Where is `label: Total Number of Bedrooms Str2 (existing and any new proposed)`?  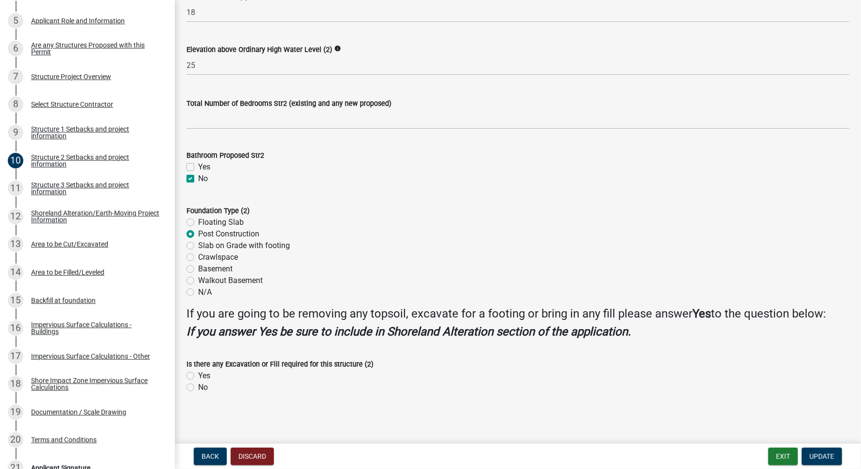
label: Total Number of Bedrooms Str2 (existing and any new proposed) is located at coordinates (289, 104).